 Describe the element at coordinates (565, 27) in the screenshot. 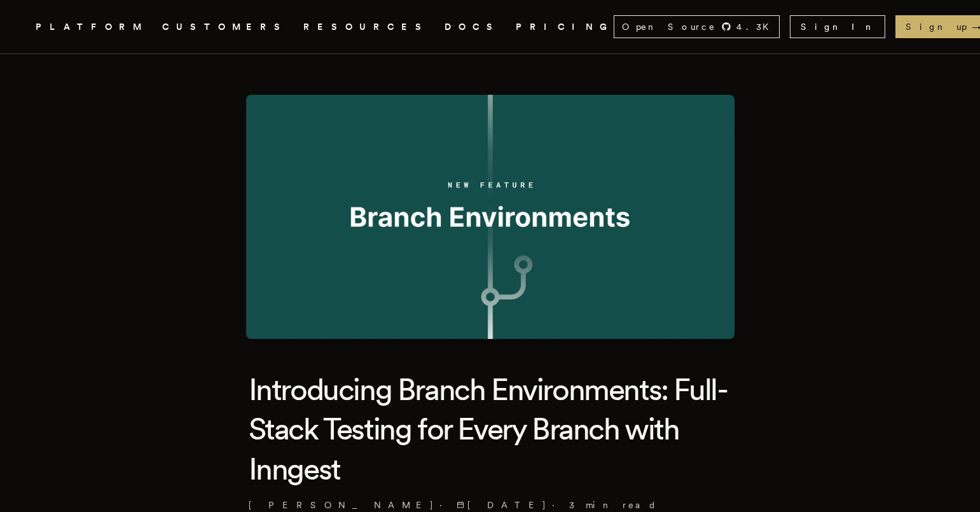

I see `a: PRICING` at that location.